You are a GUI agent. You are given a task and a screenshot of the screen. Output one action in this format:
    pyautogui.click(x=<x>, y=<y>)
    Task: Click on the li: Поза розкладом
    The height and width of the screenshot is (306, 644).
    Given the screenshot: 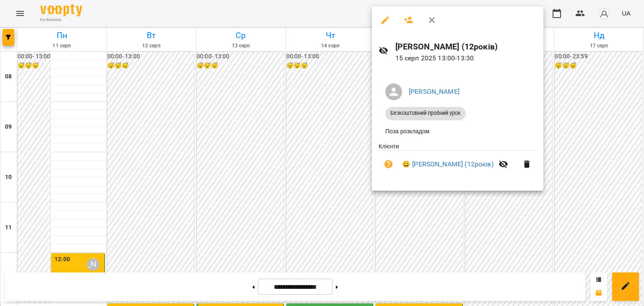 What is the action you would take?
    pyautogui.click(x=457, y=131)
    